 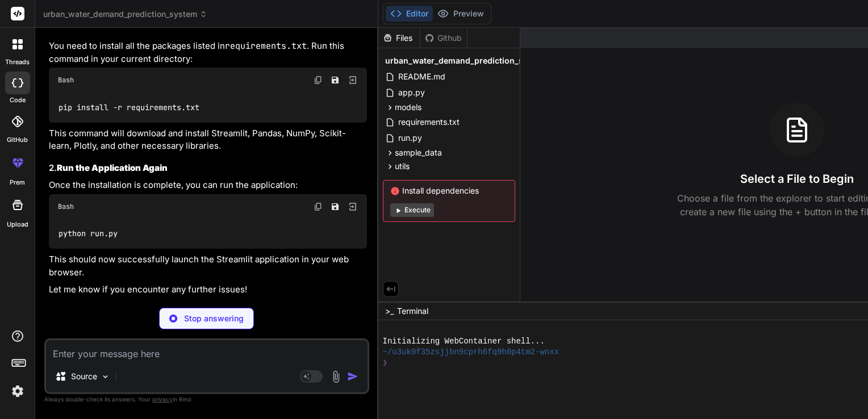 I want to click on p: This should now successfully launch the Streamlit application in your web browser., so click(x=208, y=266).